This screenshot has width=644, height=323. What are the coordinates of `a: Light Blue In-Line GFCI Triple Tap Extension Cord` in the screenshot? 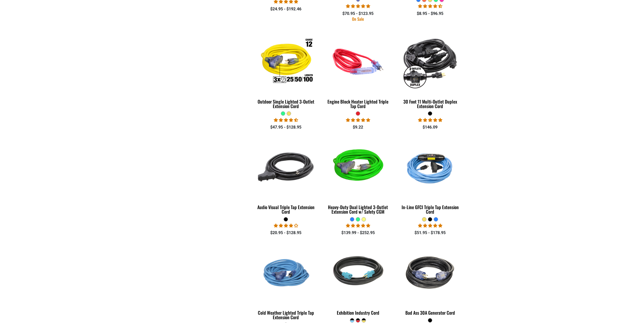 It's located at (430, 176).